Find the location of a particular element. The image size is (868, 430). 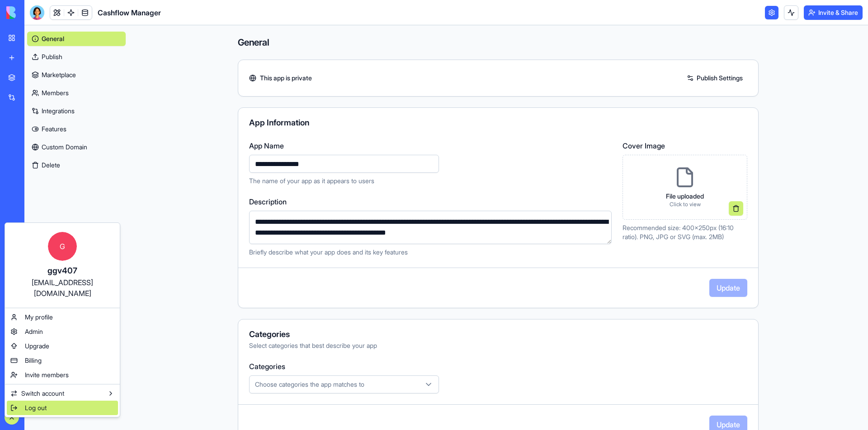

a: Admin is located at coordinates (63, 332).